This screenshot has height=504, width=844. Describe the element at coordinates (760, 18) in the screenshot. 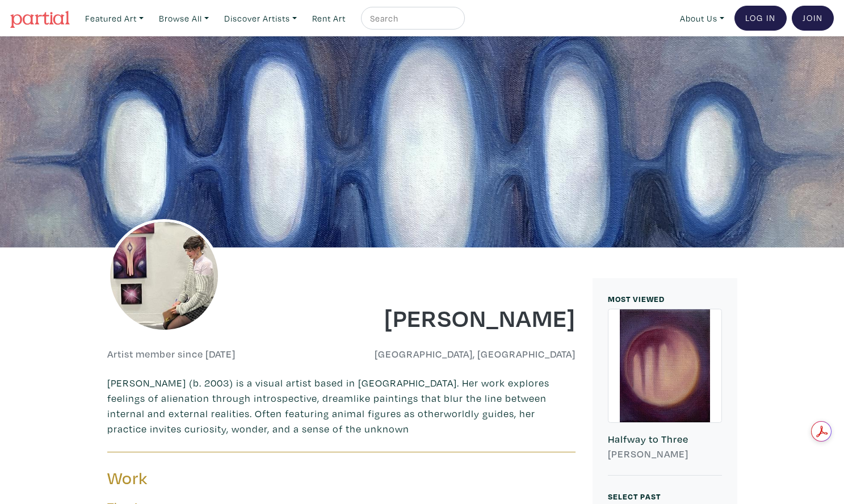

I see `a: Log In` at that location.